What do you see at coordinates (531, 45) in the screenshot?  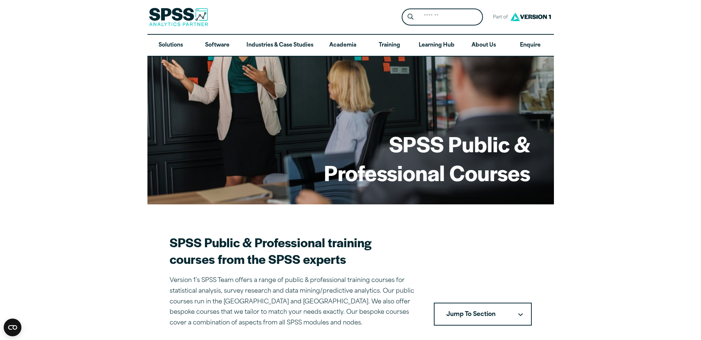 I see `a: Enquire` at bounding box center [531, 45].